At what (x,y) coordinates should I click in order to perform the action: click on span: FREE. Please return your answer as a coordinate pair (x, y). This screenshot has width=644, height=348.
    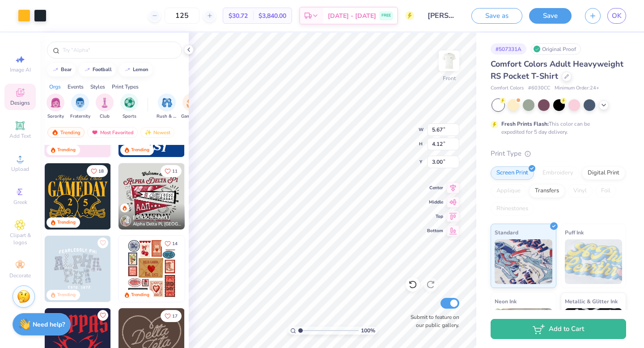
    Looking at the image, I should click on (386, 16).